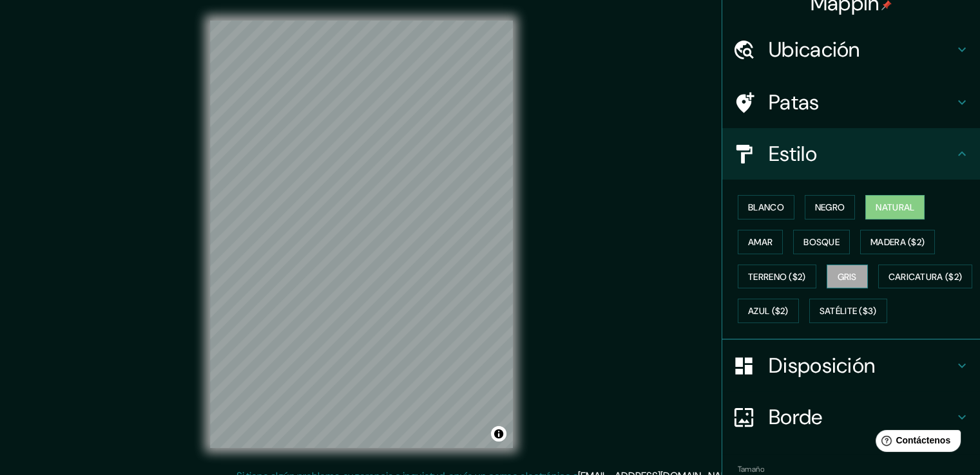  I want to click on button: Natural, so click(895, 207).